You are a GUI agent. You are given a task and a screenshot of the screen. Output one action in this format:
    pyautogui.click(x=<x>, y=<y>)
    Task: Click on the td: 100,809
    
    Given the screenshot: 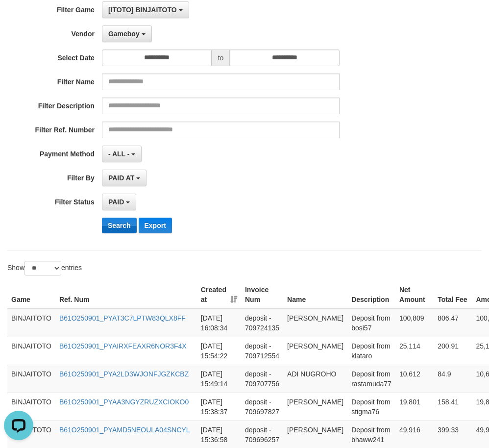 What is the action you would take?
    pyautogui.click(x=415, y=323)
    